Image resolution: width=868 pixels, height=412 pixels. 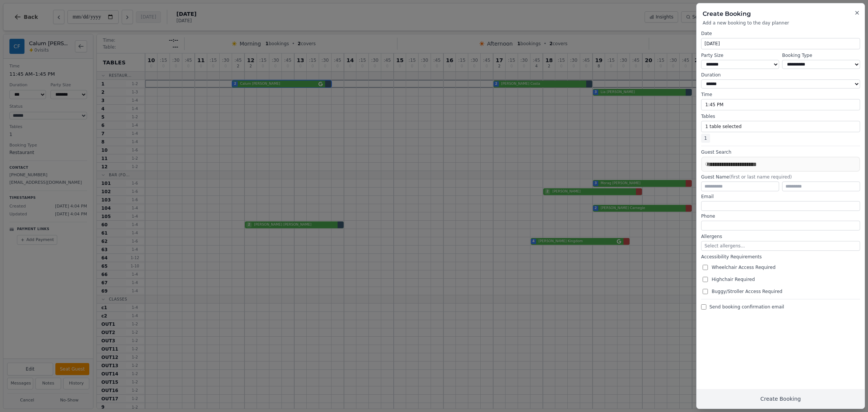 What do you see at coordinates (821, 55) in the screenshot?
I see `label: Booking Type` at bounding box center [821, 55].